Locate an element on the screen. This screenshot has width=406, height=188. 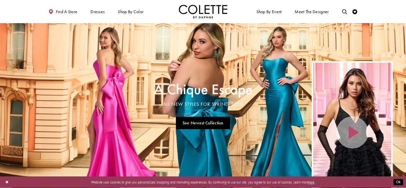
a: Find a store is located at coordinates (63, 12).